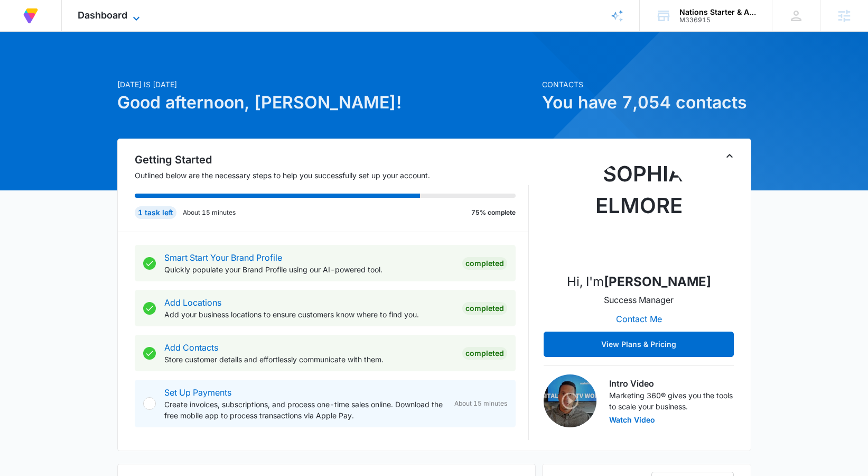 The width and height of the screenshot is (868, 476). What do you see at coordinates (646, 102) in the screenshot?
I see `h1: You have 7,054 contacts` at bounding box center [646, 102].